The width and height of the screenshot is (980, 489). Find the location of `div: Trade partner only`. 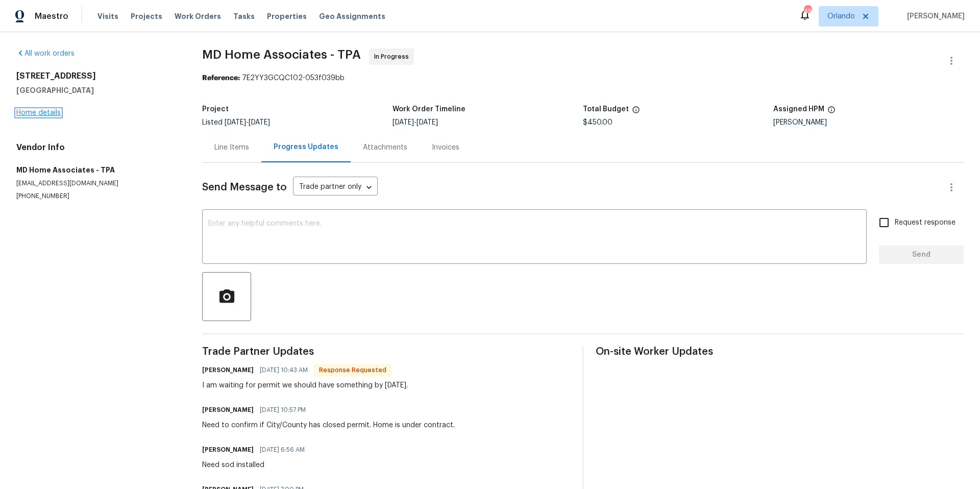

div: Trade partner only is located at coordinates (335, 187).